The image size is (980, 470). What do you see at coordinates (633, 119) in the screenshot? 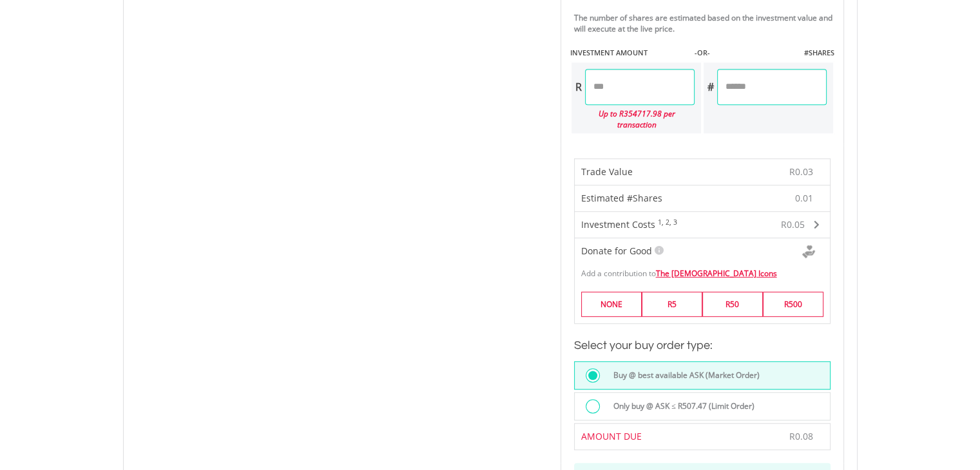
I see `div: Up to R354717.98 per transaction` at bounding box center [633, 119].